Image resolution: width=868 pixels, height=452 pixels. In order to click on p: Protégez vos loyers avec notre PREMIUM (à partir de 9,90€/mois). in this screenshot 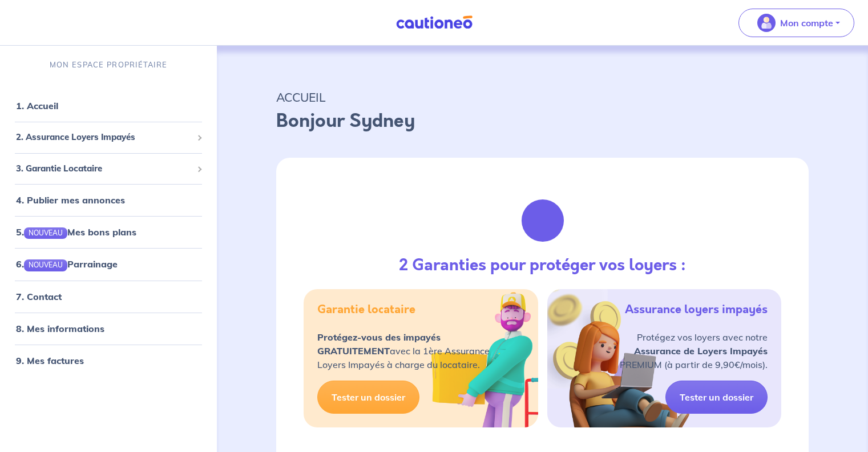, I will do `click(693, 351)`.